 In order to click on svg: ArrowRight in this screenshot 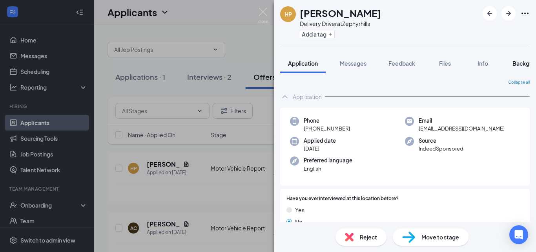, I will do `click(509, 13)`.